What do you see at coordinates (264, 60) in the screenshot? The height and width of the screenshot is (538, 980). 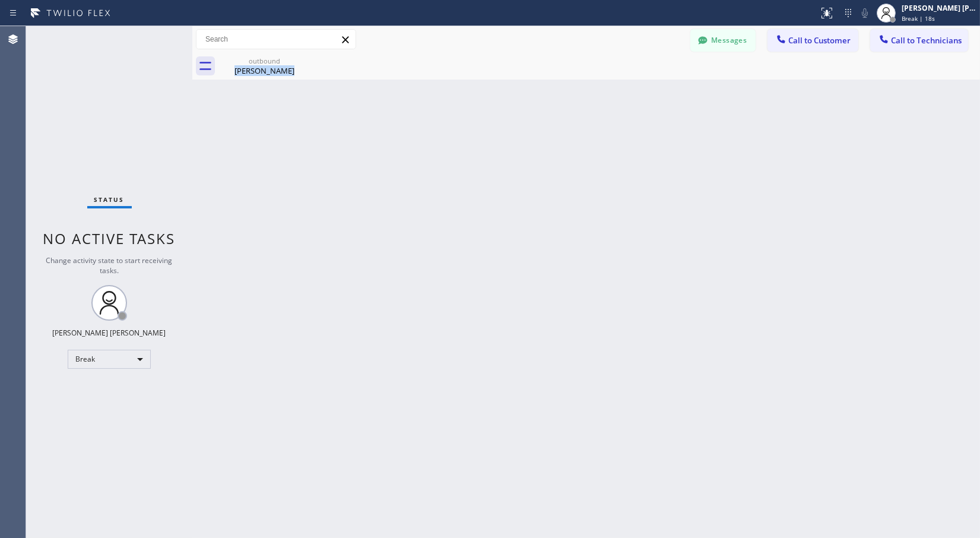 I see `div: outbound` at bounding box center [264, 60].